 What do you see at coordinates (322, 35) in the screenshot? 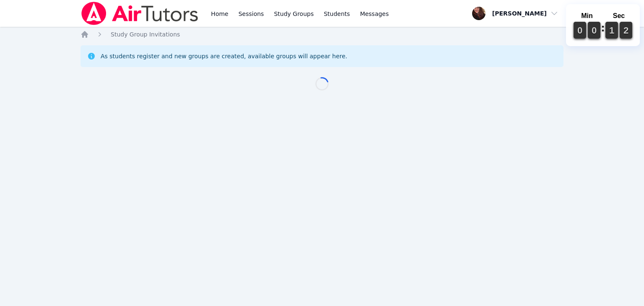
I see `nav: Breadcrumb` at bounding box center [322, 35].